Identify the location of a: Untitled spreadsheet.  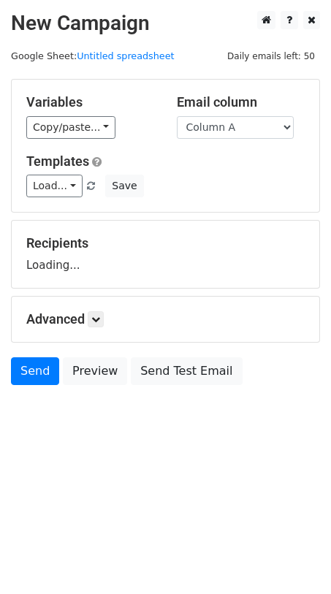
(125, 56).